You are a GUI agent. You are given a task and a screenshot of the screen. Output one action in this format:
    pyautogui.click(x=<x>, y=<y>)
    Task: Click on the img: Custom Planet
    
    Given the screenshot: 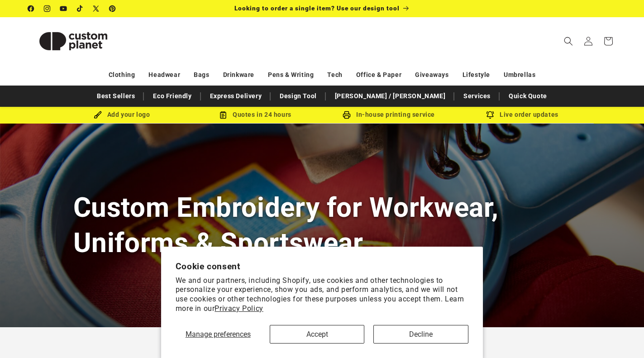 What is the action you would take?
    pyautogui.click(x=74, y=42)
    